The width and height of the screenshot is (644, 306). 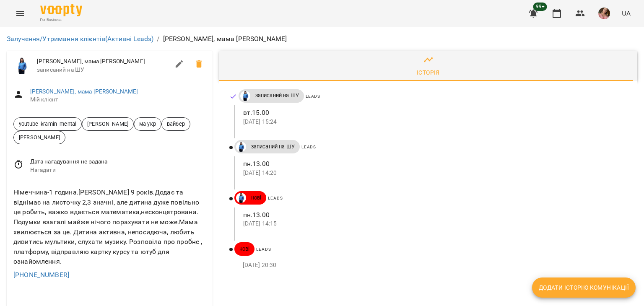 I want to click on span: UA, so click(x=626, y=13).